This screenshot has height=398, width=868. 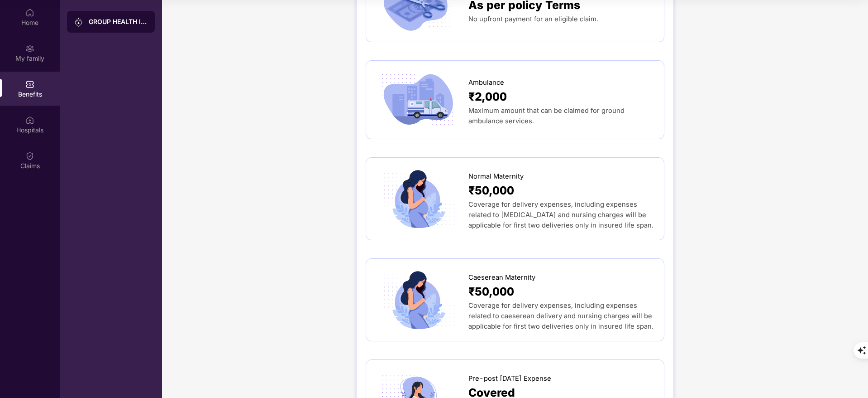 I want to click on img: svg+xml;base64,PHN2ZyBpZD0iSG9zcGl0YWxzIiB4bWxucz0iaHR0cDovL3d3dy53My5vcmcvMjAwMC9zdmciIHdpZHRoPS..., so click(x=30, y=120).